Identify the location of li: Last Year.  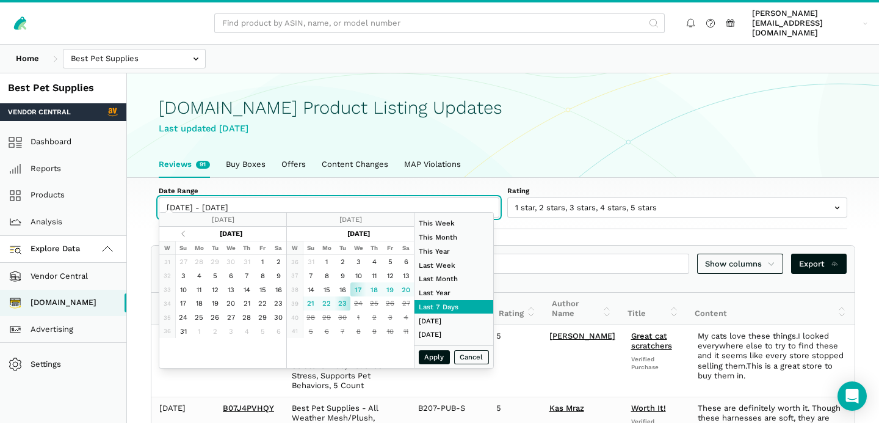
(454, 292).